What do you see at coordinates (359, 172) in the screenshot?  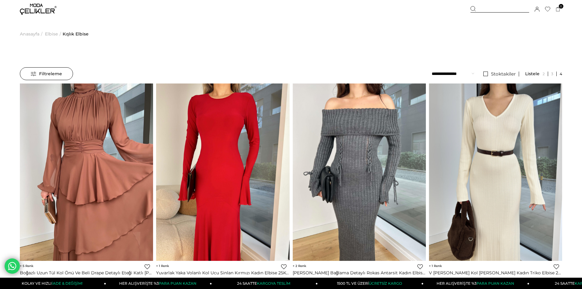 I see `img: Madonna Yaka Bağlama Detaylı Rokas Antarsit Kadın Elbise 25K325` at bounding box center [359, 172].